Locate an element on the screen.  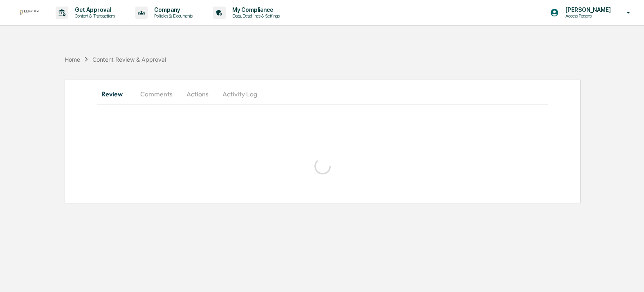
img: logo is located at coordinates (30, 13).